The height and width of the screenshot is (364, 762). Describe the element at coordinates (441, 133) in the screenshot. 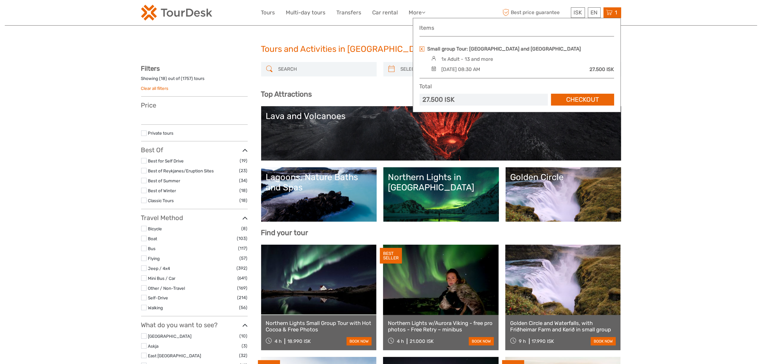

I see `a: Lava and Volcanoes` at that location.